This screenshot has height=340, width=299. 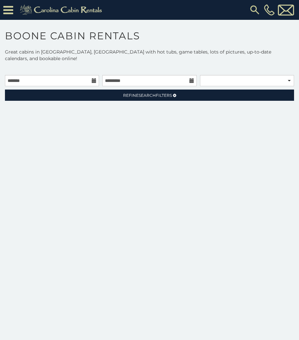 I want to click on a: RefineSearchFilters, so click(x=150, y=95).